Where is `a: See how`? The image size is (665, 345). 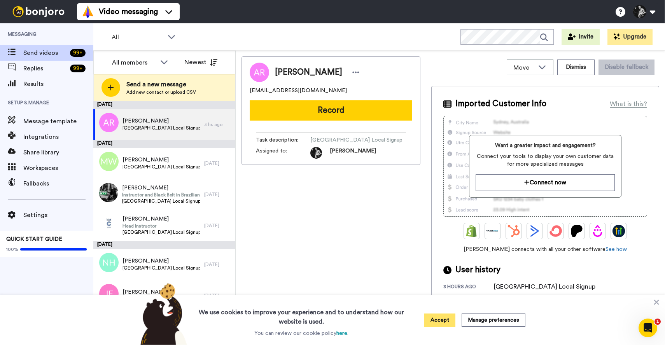 a: See how is located at coordinates (616, 249).